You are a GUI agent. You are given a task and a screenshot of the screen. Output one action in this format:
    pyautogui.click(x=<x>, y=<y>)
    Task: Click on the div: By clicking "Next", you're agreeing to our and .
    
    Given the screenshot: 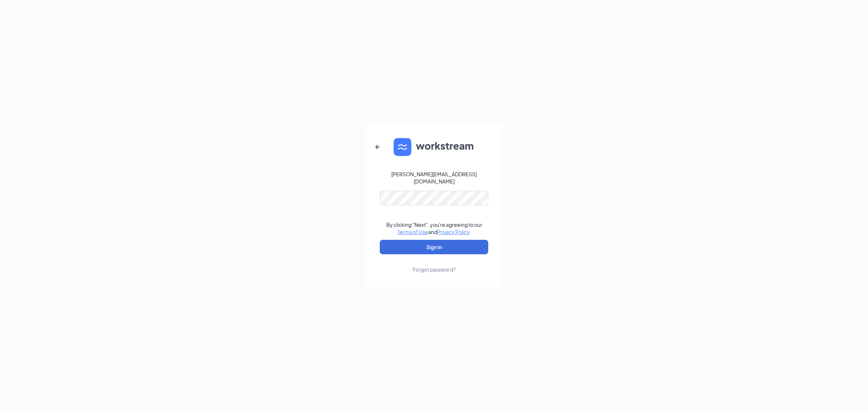 What is the action you would take?
    pyautogui.click(x=434, y=228)
    